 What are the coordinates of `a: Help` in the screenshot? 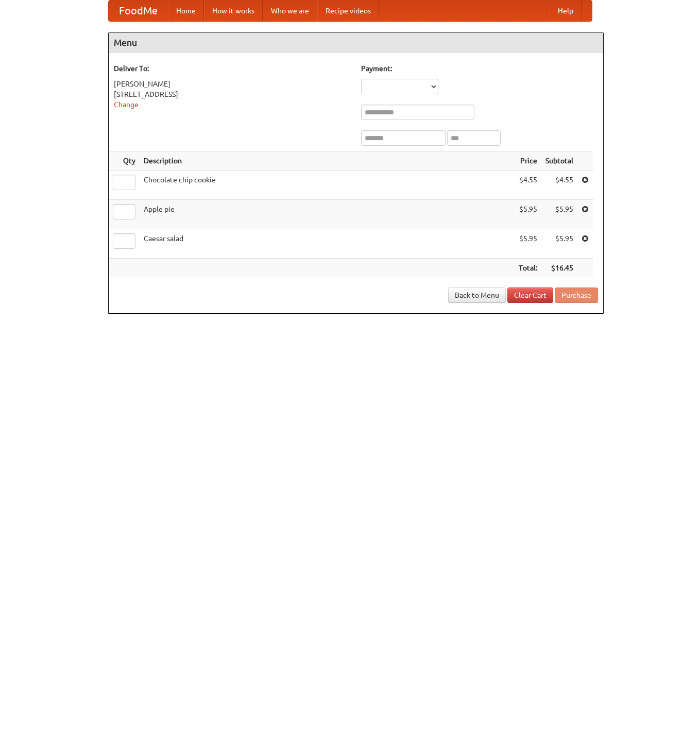 It's located at (566, 11).